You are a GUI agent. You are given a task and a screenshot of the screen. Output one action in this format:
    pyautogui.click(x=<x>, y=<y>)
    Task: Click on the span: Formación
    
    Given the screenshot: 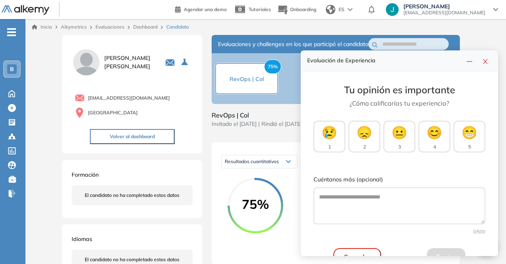 What is the action you would take?
    pyautogui.click(x=85, y=175)
    